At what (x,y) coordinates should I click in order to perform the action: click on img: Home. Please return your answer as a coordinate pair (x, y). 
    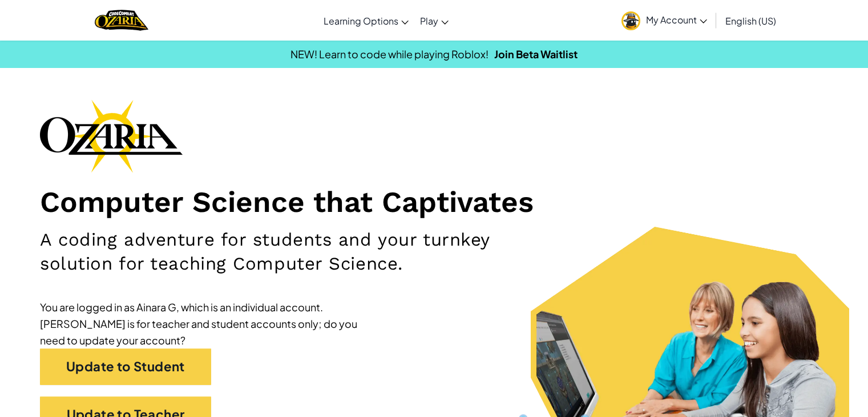
    Looking at the image, I should click on (121, 20).